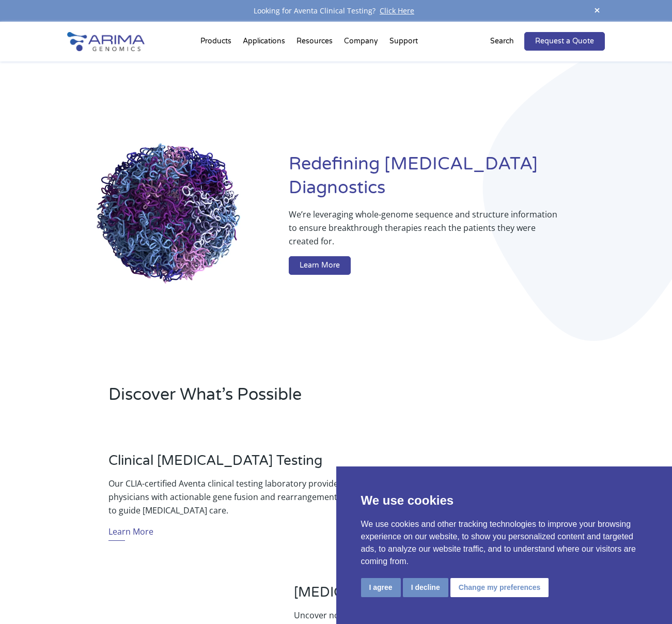 The image size is (672, 624). I want to click on p: We’re leveraging whole-genome sequence and structure information to ensure breakthrough therapies..., so click(426, 232).